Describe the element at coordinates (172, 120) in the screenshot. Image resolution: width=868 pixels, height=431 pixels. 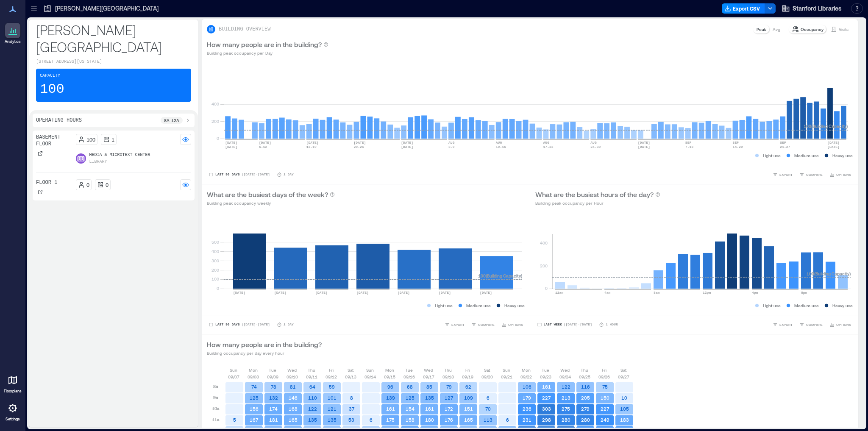
I see `p: 8a - 12a` at that location.